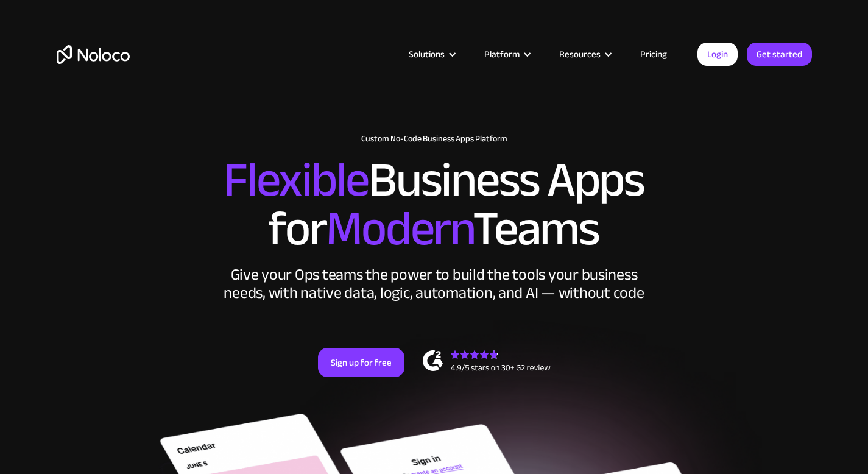 Image resolution: width=868 pixels, height=474 pixels. I want to click on div: Give your Ops teams the power to build the tools your business needs, with native data, logic, au..., so click(434, 284).